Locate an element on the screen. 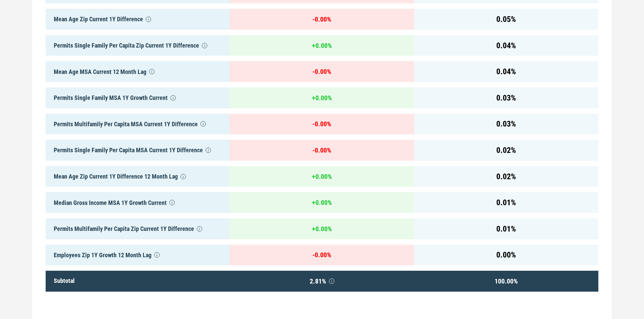 The width and height of the screenshot is (644, 319). span: 2.81 % is located at coordinates (322, 281).